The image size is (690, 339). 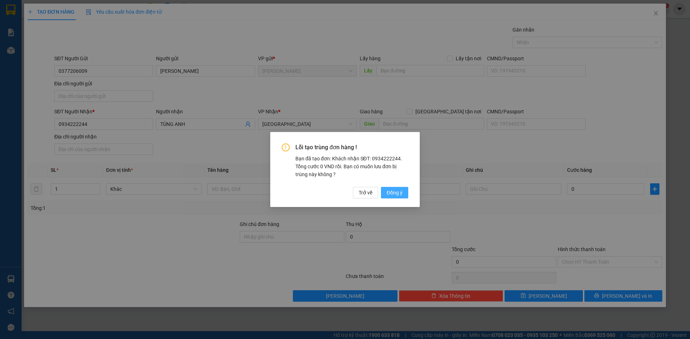 I want to click on span: Trở về, so click(x=365, y=193).